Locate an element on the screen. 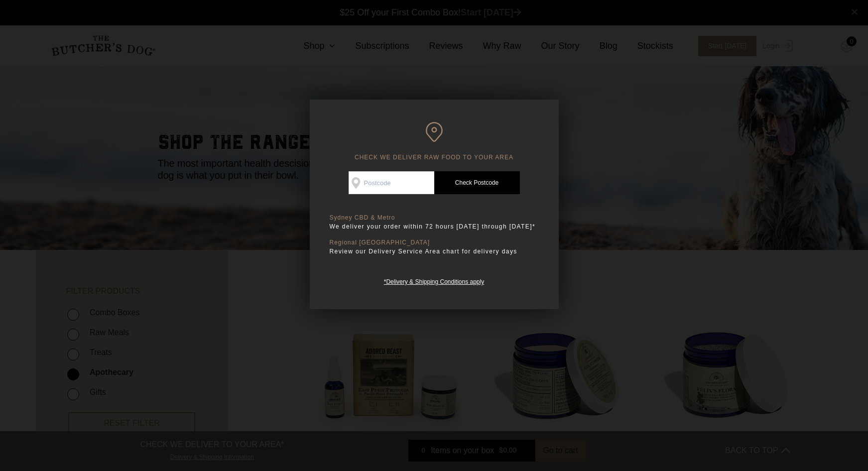 Image resolution: width=868 pixels, height=471 pixels. p: Sydney CBD & Metro is located at coordinates (435, 218).